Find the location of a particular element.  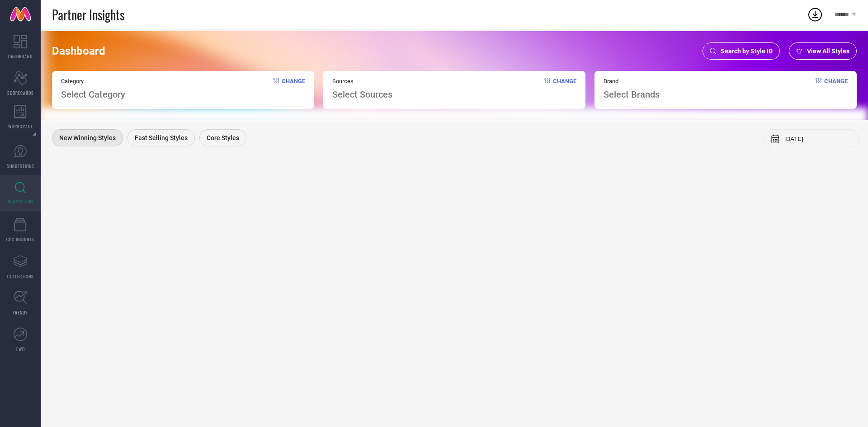

span: COLLECTIONS is located at coordinates (20, 276).